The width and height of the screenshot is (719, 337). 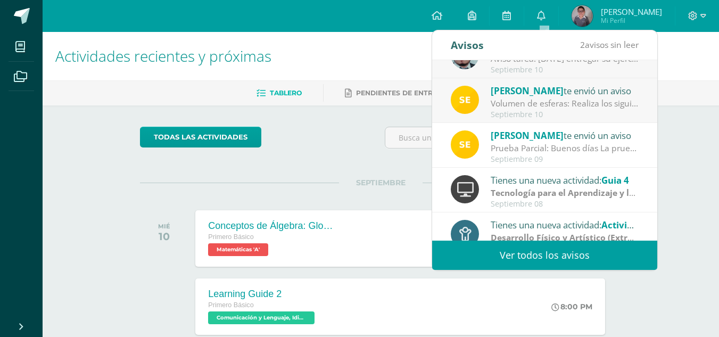 What do you see at coordinates (615, 180) in the screenshot?
I see `span: Guia 4` at bounding box center [615, 180].